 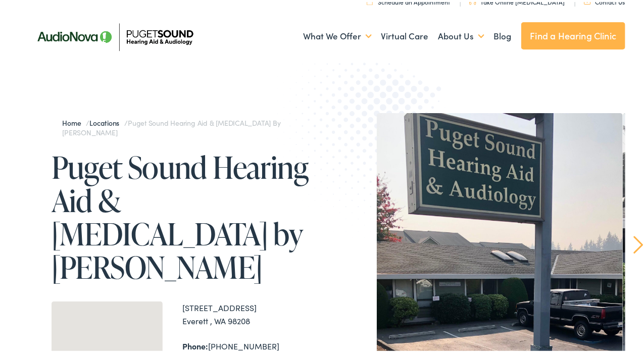 I want to click on a: Locations, so click(x=107, y=121).